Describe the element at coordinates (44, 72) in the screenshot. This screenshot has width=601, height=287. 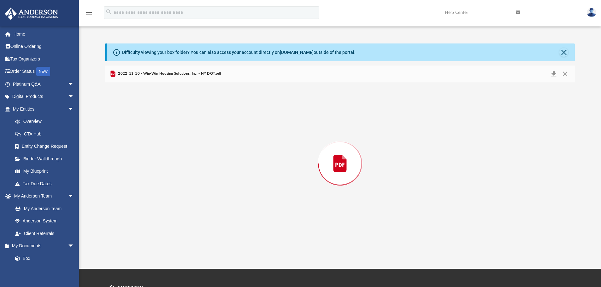
I see `a: Order StatusNEW` at that location.